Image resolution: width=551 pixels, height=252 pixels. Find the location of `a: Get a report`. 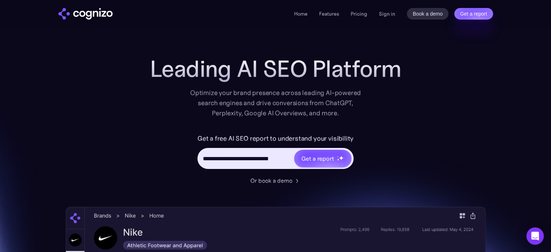

a: Get a report is located at coordinates (474, 14).